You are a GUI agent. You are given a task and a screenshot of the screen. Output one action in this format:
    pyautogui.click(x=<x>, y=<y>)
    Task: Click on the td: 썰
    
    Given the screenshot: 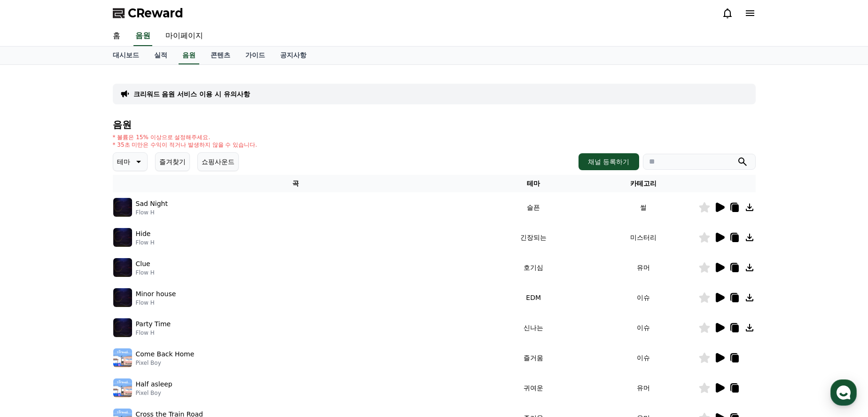 What is the action you would take?
    pyautogui.click(x=644, y=207)
    